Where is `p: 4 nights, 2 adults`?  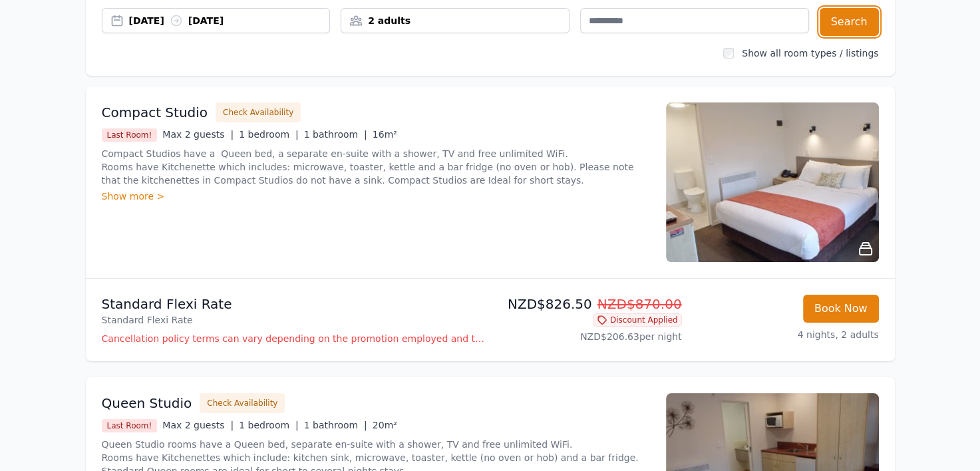
p: 4 nights, 2 adults is located at coordinates (786, 335).